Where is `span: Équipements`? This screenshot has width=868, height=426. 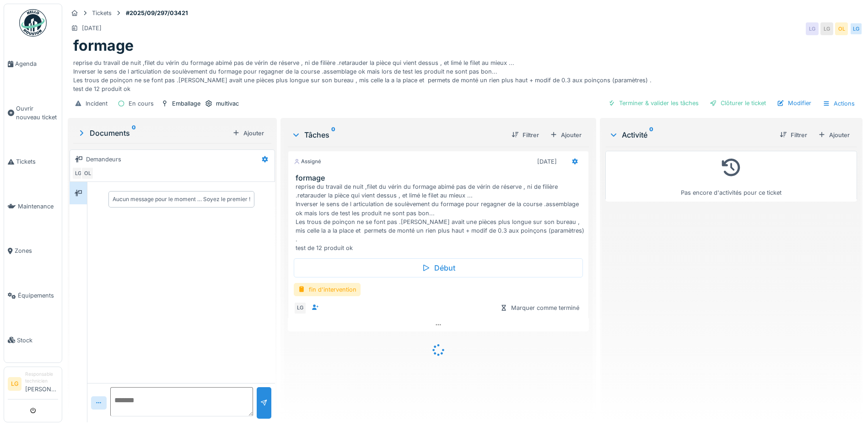 span: Équipements is located at coordinates (38, 295).